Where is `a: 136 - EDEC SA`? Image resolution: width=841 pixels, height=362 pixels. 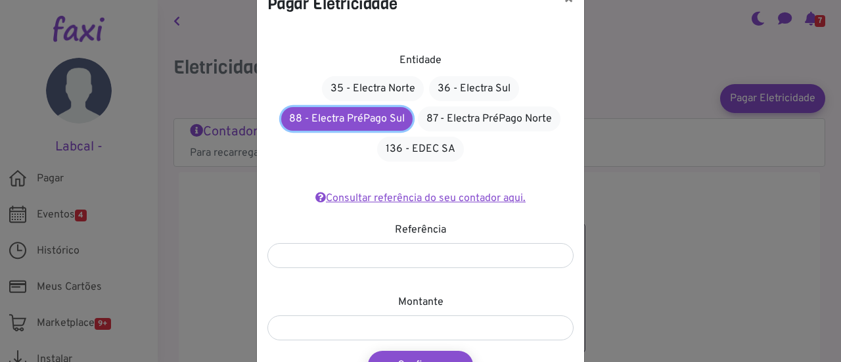 a: 136 - EDEC SA is located at coordinates (421, 149).